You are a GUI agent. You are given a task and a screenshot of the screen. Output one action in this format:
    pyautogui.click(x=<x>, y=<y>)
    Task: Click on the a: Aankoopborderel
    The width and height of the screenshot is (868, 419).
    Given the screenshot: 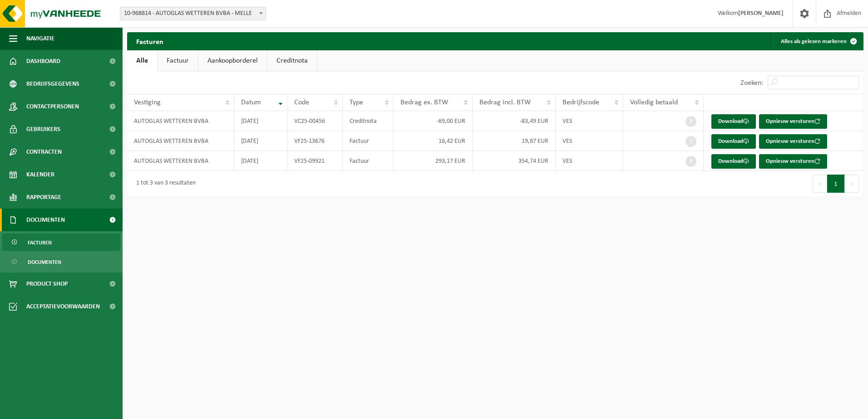 What is the action you would take?
    pyautogui.click(x=233, y=60)
    